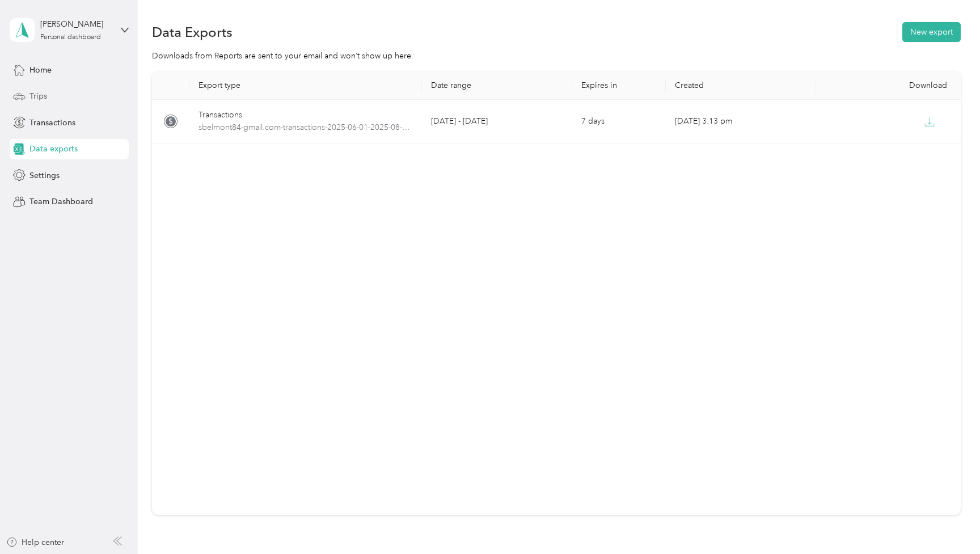 The image size is (980, 554). Describe the element at coordinates (557, 56) in the screenshot. I see `div: Downloads from Reports are sent to your email and won’t show up here.` at that location.